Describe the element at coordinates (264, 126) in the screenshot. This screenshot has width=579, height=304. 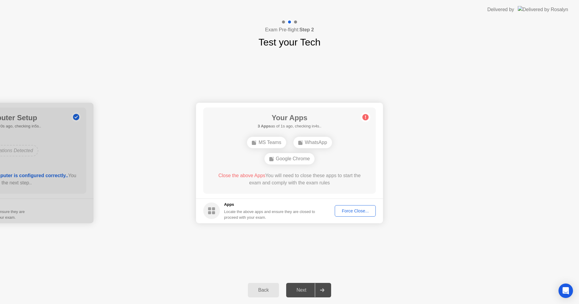
I see `b: 3 Apps` at that location.